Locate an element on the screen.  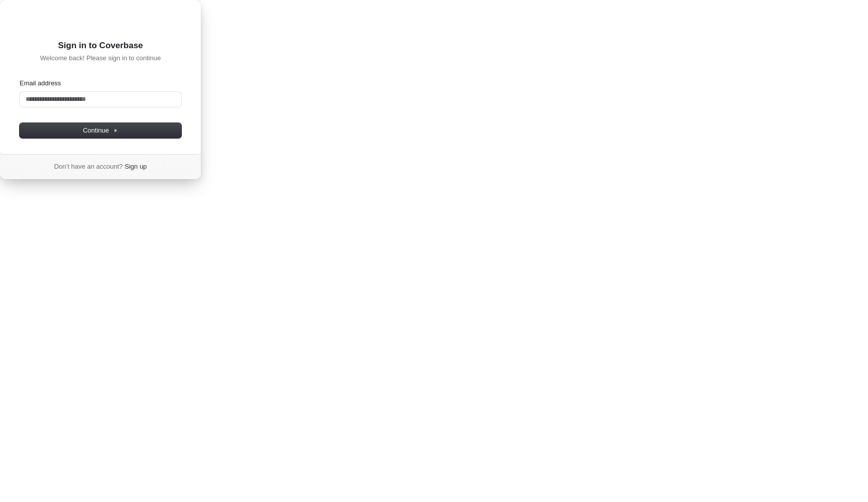
button: Continue is located at coordinates (101, 130).